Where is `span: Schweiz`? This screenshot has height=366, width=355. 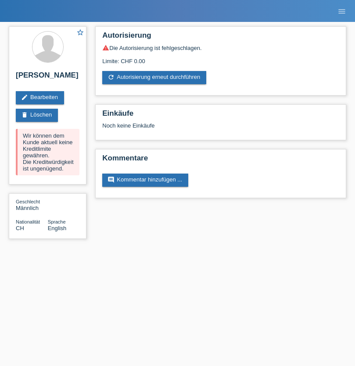
span: Schweiz is located at coordinates (20, 228).